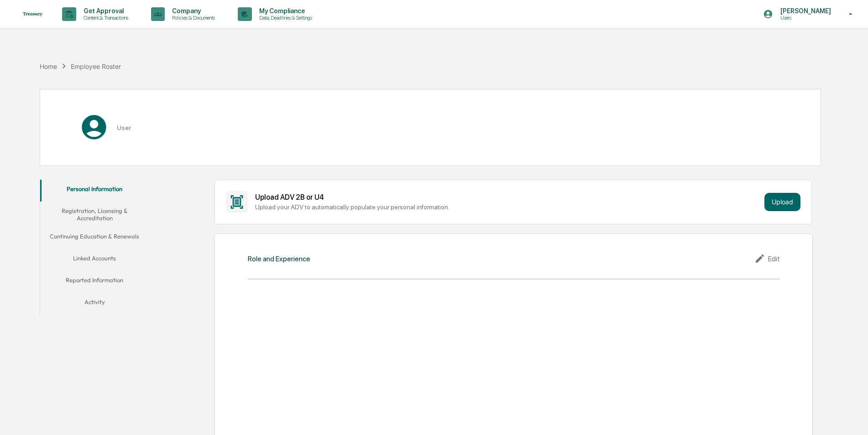 This screenshot has height=435, width=868. What do you see at coordinates (284, 11) in the screenshot?
I see `p: My Compliance` at bounding box center [284, 11].